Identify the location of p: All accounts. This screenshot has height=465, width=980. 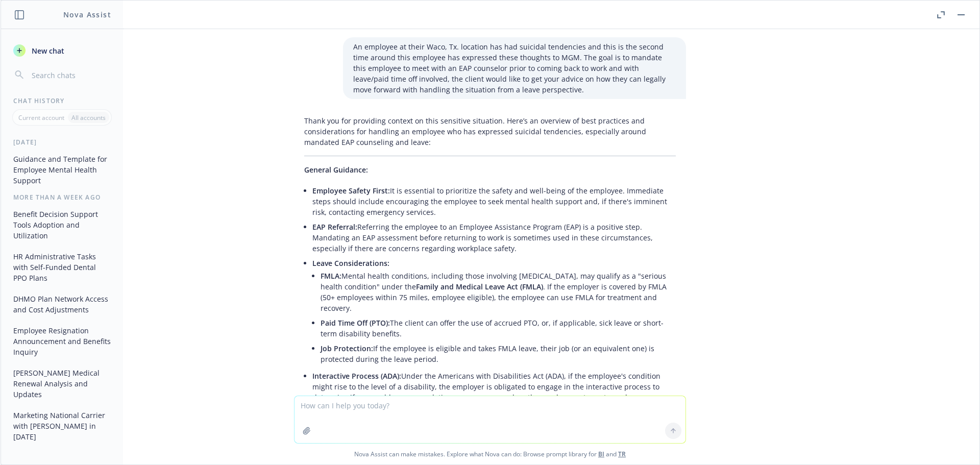
(88, 117).